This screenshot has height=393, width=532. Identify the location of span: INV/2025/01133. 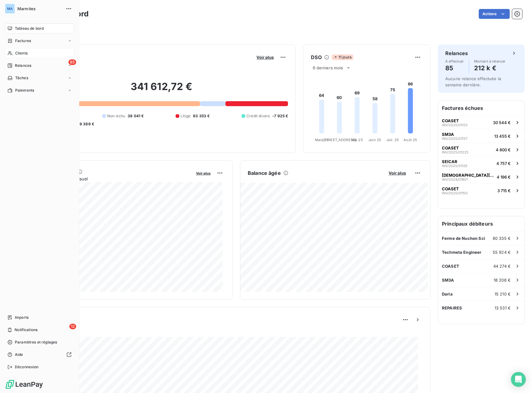
(455, 125).